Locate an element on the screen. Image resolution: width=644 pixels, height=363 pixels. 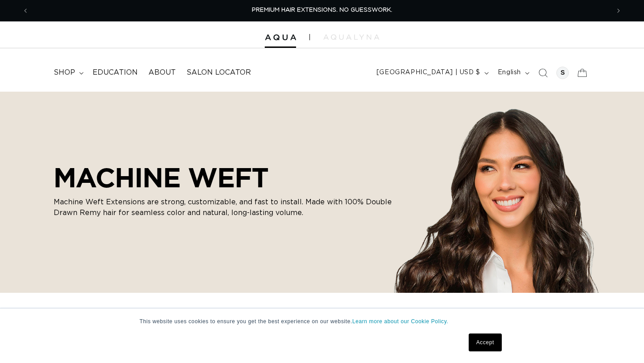
span: Education is located at coordinates (115, 73).